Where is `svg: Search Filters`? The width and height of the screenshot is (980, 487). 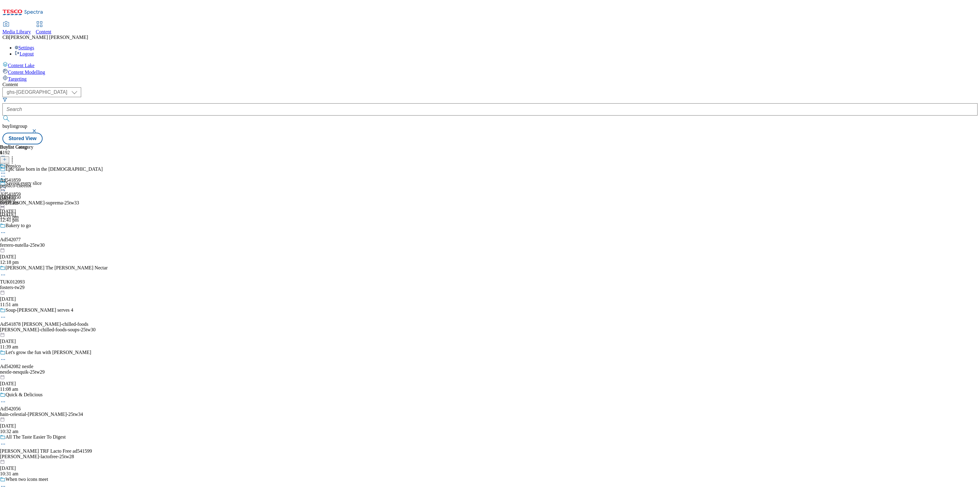 svg: Search Filters is located at coordinates (5, 99).